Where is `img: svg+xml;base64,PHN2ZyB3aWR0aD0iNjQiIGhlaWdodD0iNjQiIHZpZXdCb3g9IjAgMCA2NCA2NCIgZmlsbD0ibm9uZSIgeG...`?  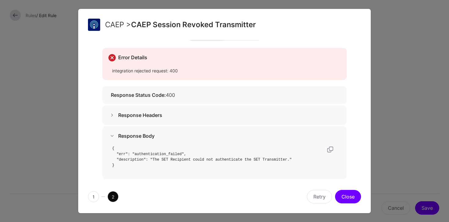 img: svg+xml;base64,PHN2ZyB3aWR0aD0iNjQiIGhlaWdodD0iNjQiIHZpZXdCb3g9IjAgMCA2NCA2NCIgZmlsbD0ibm9uZSIgeG... is located at coordinates (94, 25).